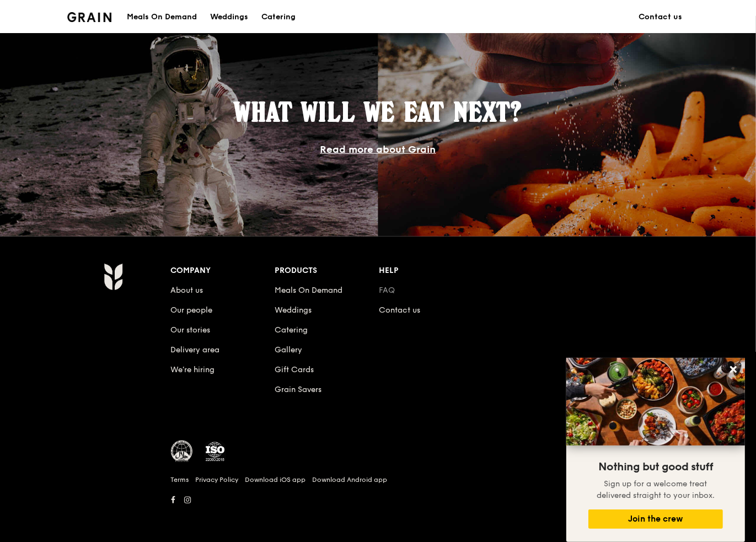 This screenshot has width=756, height=542. What do you see at coordinates (378, 512) in the screenshot?
I see `h6: Revision` at bounding box center [378, 512].